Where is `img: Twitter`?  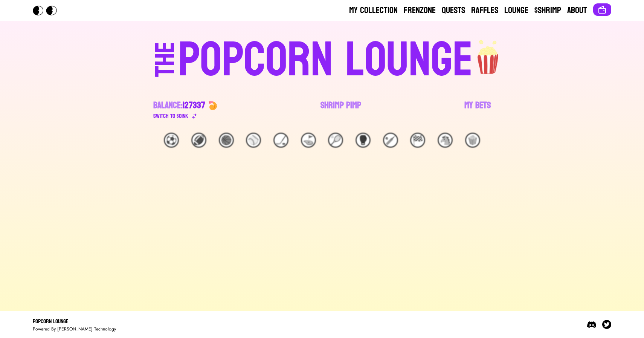
img: Twitter is located at coordinates (607, 324).